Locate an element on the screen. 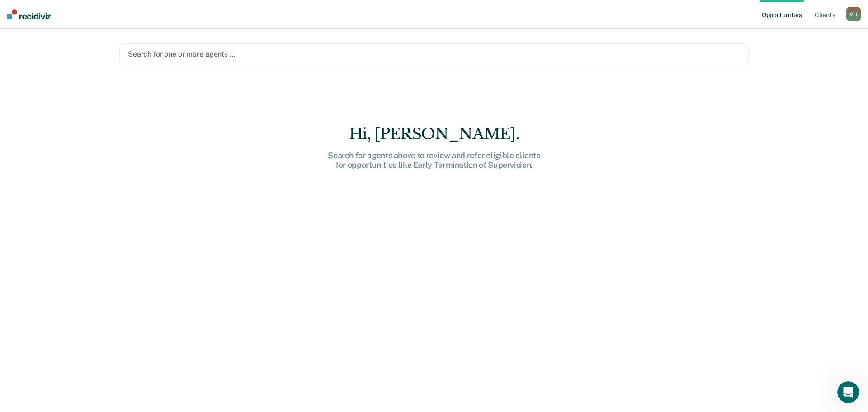 The image size is (868, 412). div: C H is located at coordinates (853, 14).